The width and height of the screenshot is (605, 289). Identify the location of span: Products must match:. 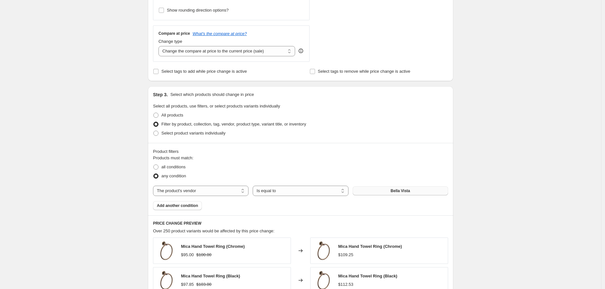
(173, 158).